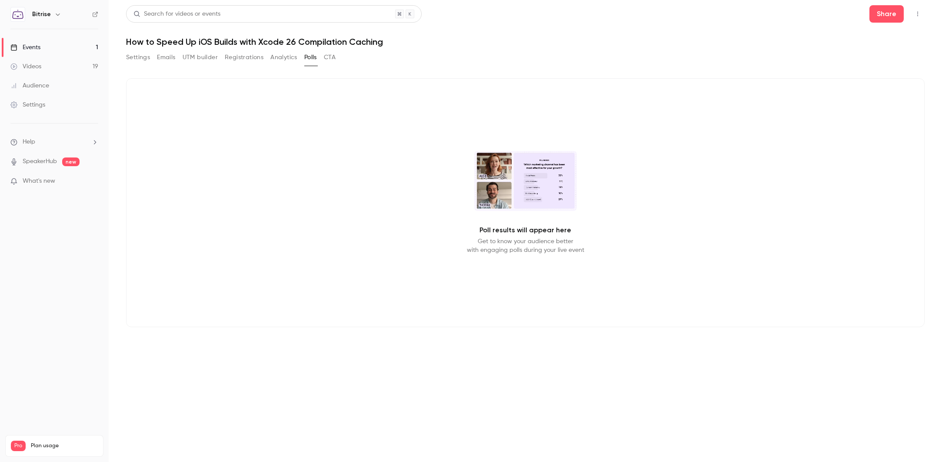 This screenshot has width=942, height=462. I want to click on span: Plan usage, so click(64, 446).